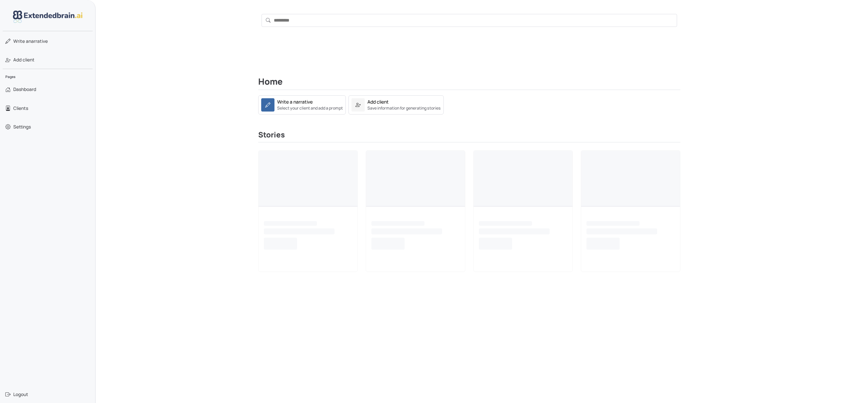  Describe the element at coordinates (22, 127) in the screenshot. I see `span: Settings` at that location.